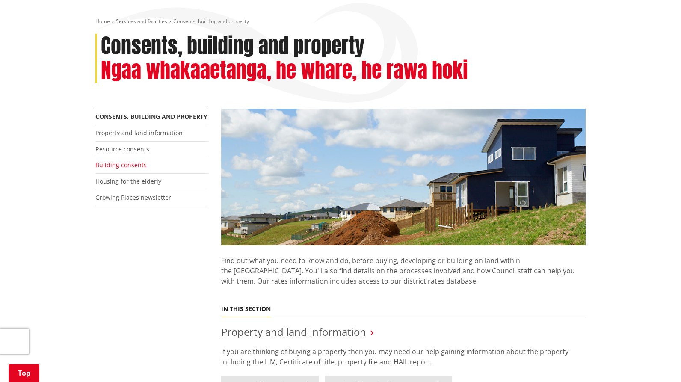 The width and height of the screenshot is (681, 382). Describe the element at coordinates (403, 177) in the screenshot. I see `img: Land-and-property-landscape` at that location.